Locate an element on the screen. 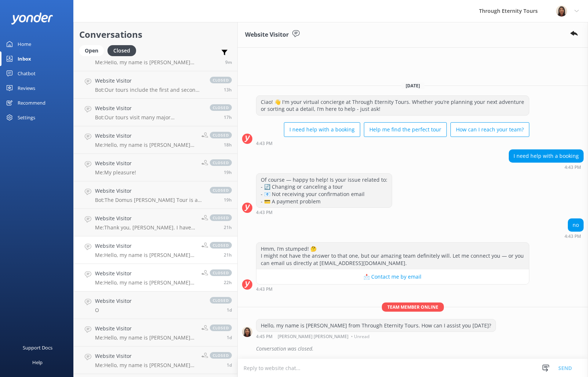  a: Website VisitorOclosed1d is located at coordinates (155, 305).